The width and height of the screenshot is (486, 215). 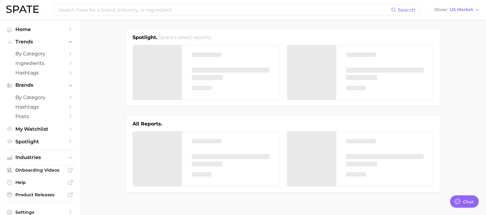 I want to click on a: Ingredients, so click(x=40, y=63).